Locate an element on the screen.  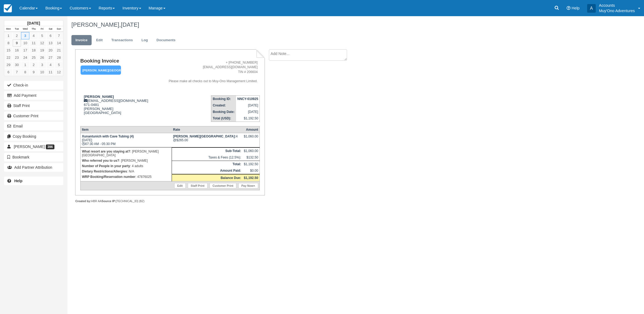
strong: Who referred you to us? is located at coordinates (100, 160).